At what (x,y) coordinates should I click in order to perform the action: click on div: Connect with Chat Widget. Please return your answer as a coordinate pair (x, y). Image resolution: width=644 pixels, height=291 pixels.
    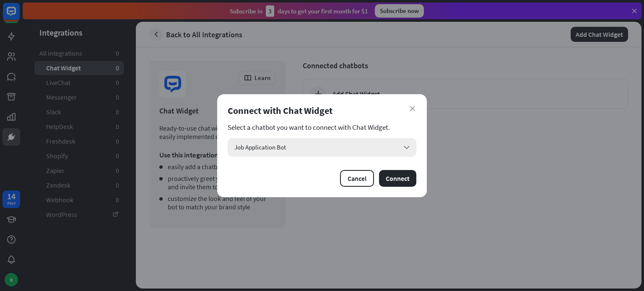
    Looking at the image, I should click on (322, 111).